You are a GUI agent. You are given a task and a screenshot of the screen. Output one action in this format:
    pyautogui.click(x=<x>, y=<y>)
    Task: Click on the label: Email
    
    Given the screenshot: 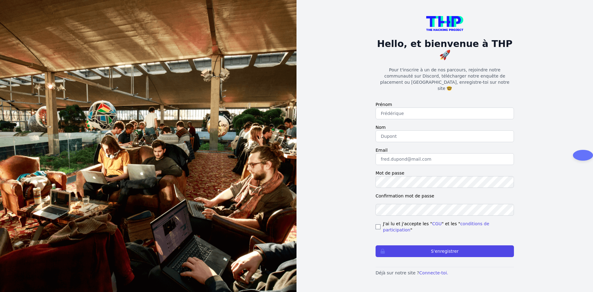 What is the action you would take?
    pyautogui.click(x=445, y=150)
    